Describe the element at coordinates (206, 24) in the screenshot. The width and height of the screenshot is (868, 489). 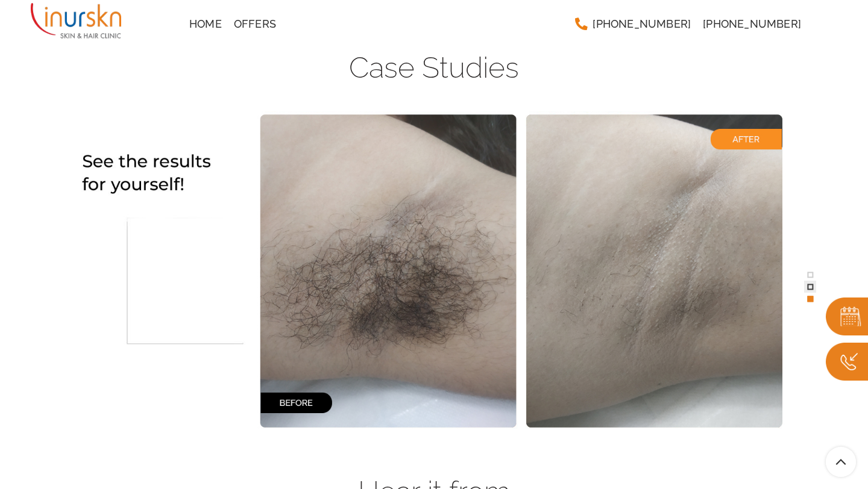
I see `a: Home` at that location.